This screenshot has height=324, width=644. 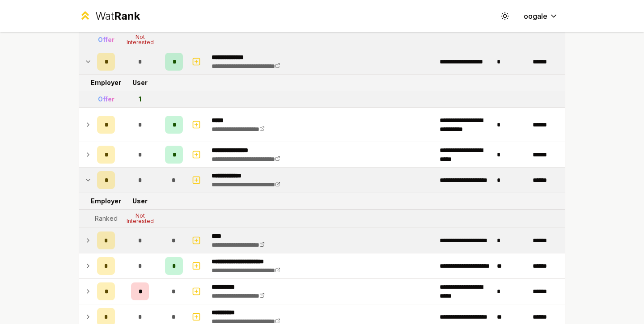 I want to click on button: oogale, so click(x=541, y=16).